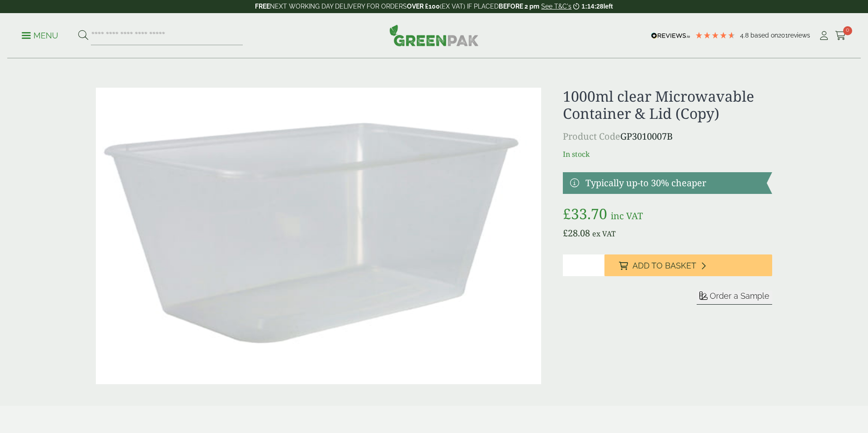 The image size is (868, 433). I want to click on h1: 1000ml clear Microwavable Container & Lid (Copy), so click(667, 105).